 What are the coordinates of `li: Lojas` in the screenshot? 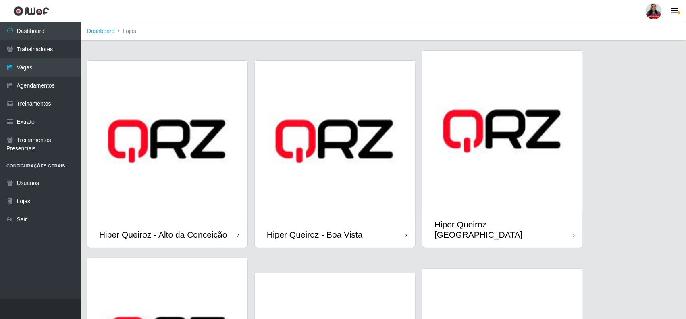 It's located at (125, 31).